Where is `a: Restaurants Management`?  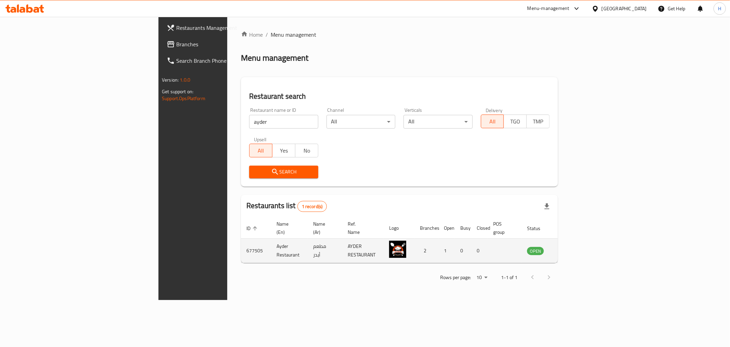 a: Restaurants Management is located at coordinates (221, 28).